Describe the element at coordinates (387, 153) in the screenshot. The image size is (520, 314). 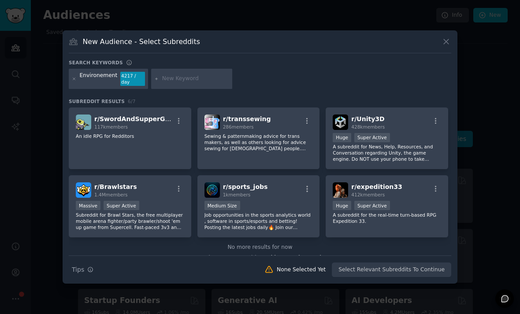
I see `p: A subreddit for News, Help, Resources, and Conversation regarding Unity, the game engine. Do NOT ...` at that location.